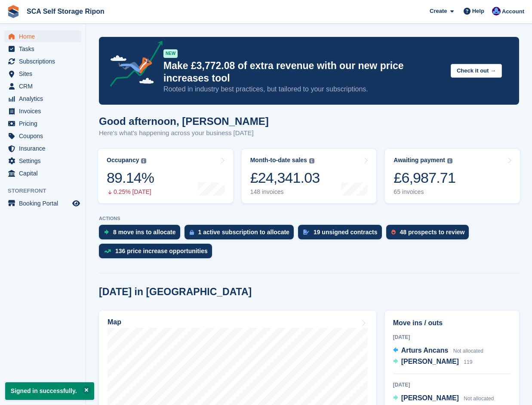 The image size is (532, 405). I want to click on div: 89.14%, so click(130, 178).